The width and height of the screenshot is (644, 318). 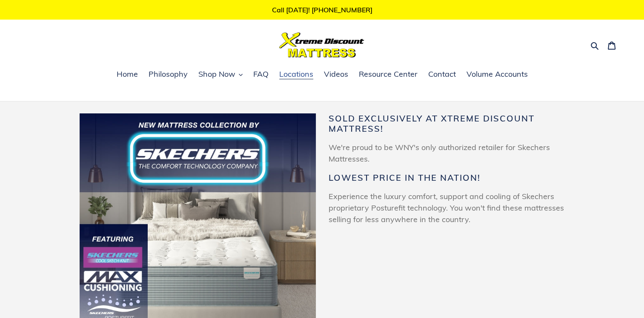 What do you see at coordinates (388, 74) in the screenshot?
I see `a: Resource Center` at bounding box center [388, 74].